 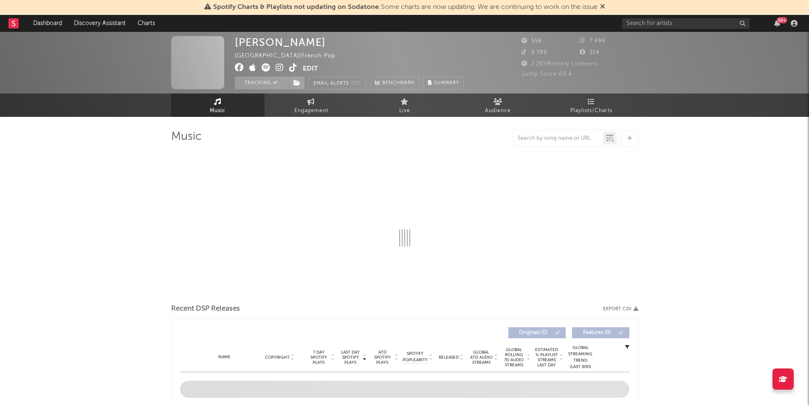 What do you see at coordinates (591, 111) in the screenshot?
I see `span: Playlists/Charts` at bounding box center [591, 111].